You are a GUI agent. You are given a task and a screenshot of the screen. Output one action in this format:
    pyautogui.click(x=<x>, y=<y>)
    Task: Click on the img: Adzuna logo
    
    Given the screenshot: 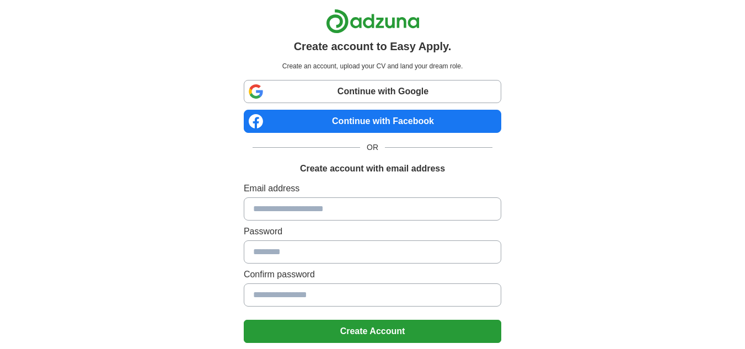 What is the action you would take?
    pyautogui.click(x=373, y=21)
    